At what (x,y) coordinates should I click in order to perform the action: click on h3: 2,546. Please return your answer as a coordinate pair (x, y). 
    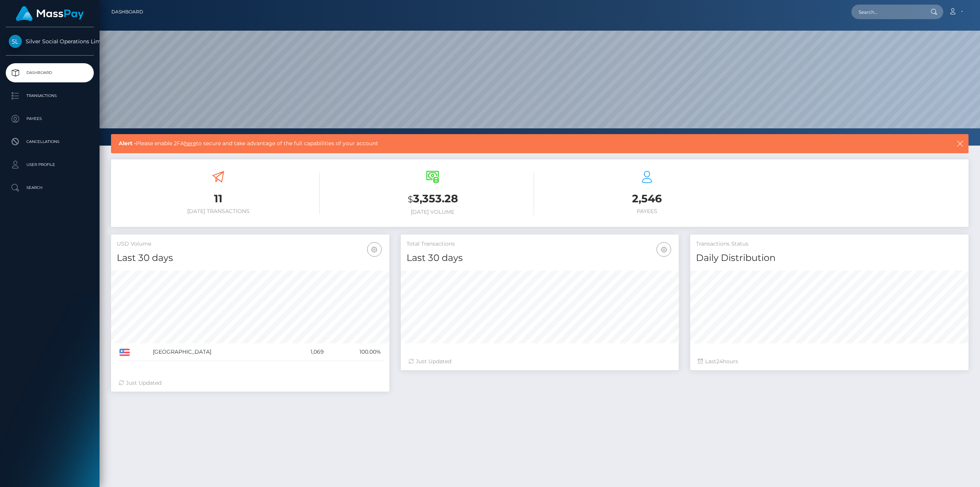
    Looking at the image, I should click on (647, 199).